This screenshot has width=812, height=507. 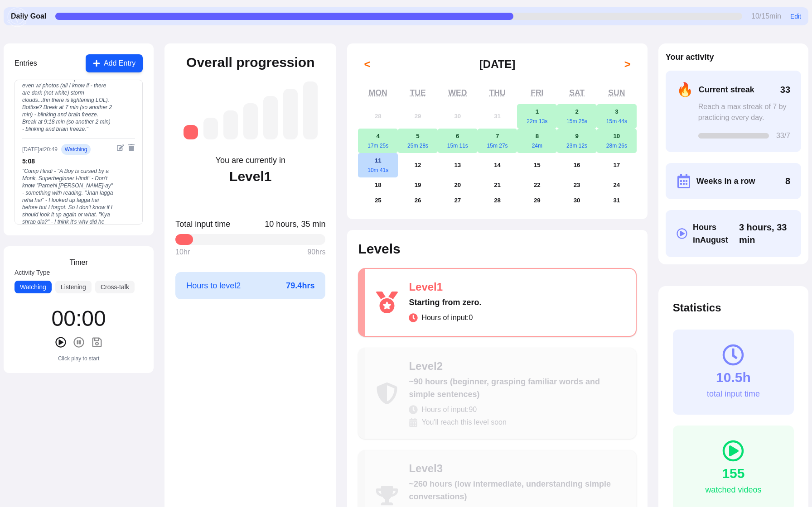 I want to click on button: July 31, 2025, so click(x=498, y=116).